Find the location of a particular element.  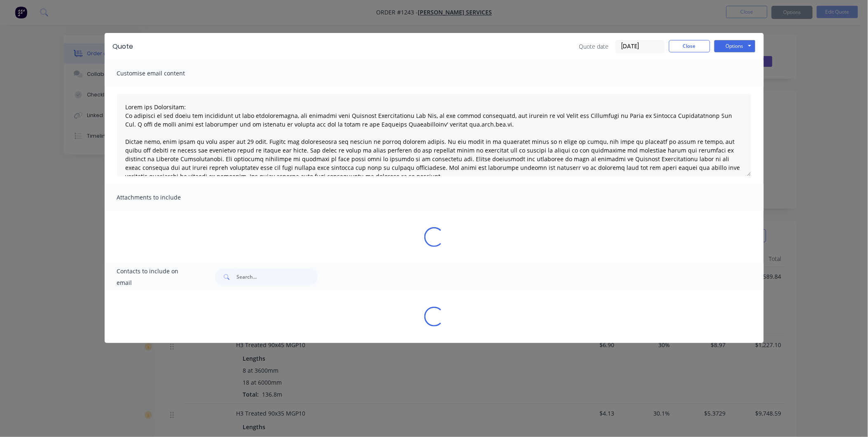

span: Quote date is located at coordinates (594, 46).